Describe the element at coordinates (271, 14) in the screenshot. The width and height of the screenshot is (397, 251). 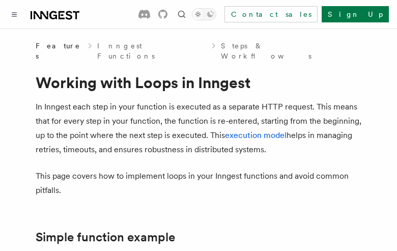
I see `a: Contact sales` at that location.